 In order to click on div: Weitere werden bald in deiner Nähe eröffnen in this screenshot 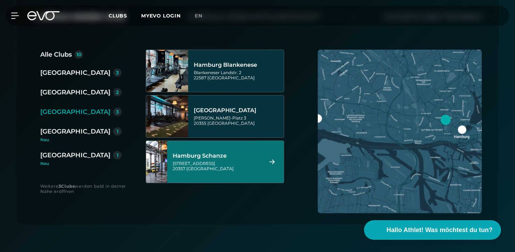, I will do `click(86, 189)`.